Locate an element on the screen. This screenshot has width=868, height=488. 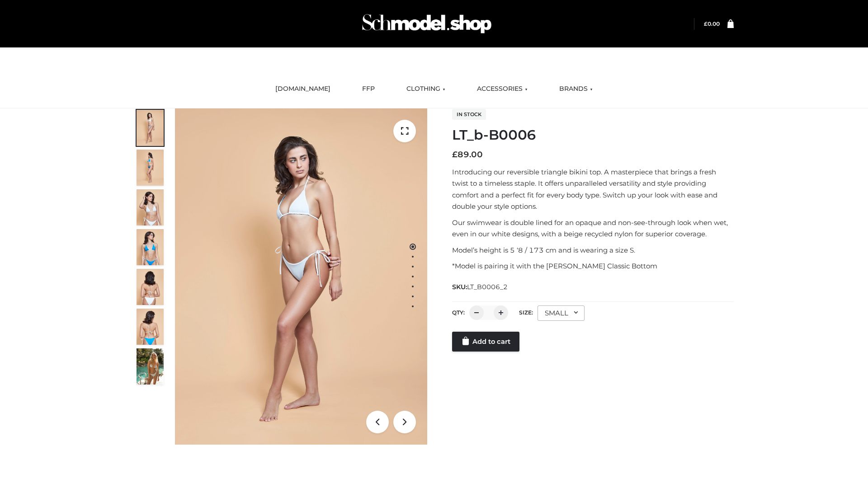
img: ArielClassicBikiniTop_CloudNine_AzureSky_OW114ECO_7-scaled.jpg is located at coordinates (150, 287).